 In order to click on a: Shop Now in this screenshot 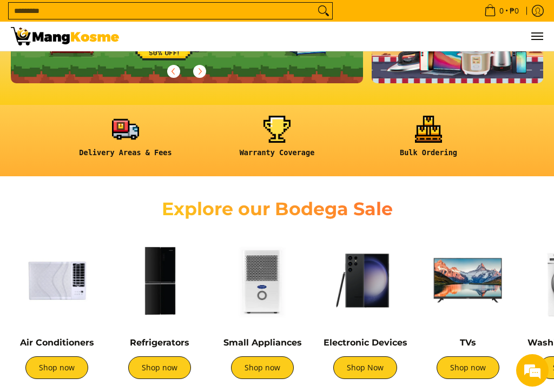, I will do `click(365, 368)`.